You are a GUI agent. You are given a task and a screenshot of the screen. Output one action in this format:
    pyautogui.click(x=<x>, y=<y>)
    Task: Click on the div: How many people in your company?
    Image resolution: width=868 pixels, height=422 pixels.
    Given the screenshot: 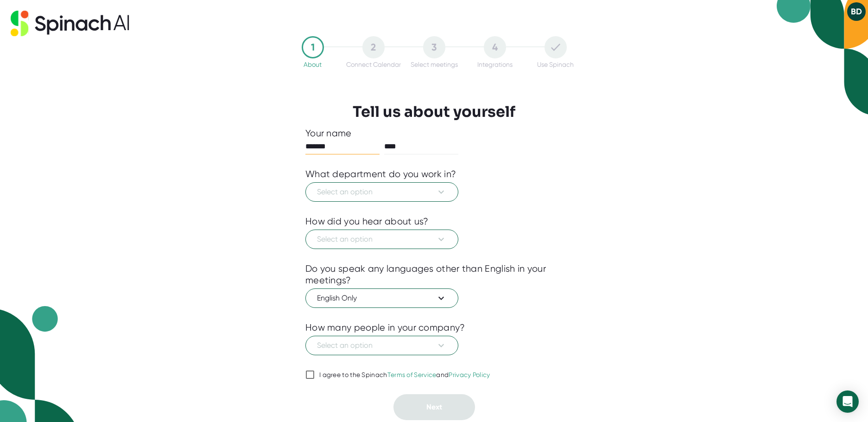 What is the action you would take?
    pyautogui.click(x=385, y=327)
    